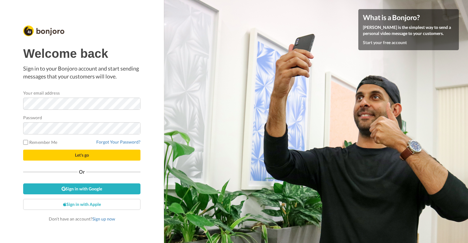  What do you see at coordinates (82, 155) in the screenshot?
I see `span: Let's go` at bounding box center [82, 155].